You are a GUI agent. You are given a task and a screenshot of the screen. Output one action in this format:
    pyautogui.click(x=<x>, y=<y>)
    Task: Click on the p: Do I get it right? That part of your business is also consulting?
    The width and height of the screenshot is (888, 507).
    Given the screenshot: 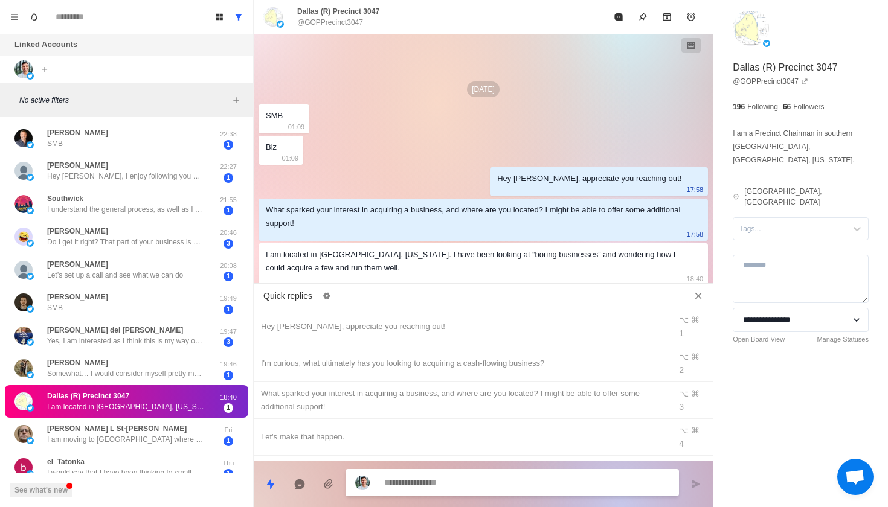 What is the action you would take?
    pyautogui.click(x=126, y=242)
    